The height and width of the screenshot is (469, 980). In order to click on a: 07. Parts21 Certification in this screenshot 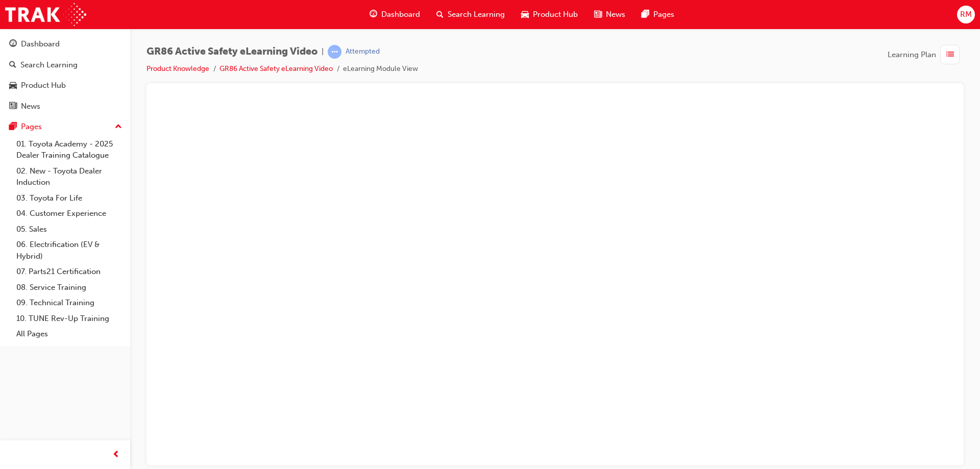, I will do `click(69, 271)`.